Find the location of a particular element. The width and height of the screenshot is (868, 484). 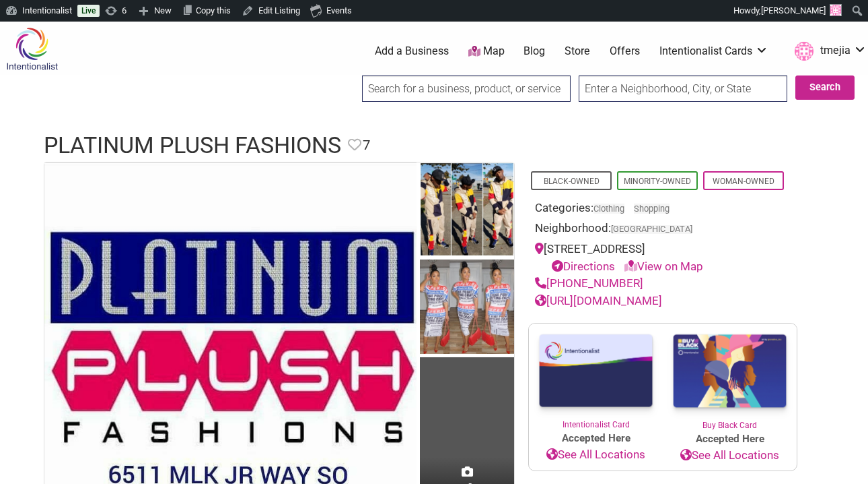

a: Live is located at coordinates (88, 10).